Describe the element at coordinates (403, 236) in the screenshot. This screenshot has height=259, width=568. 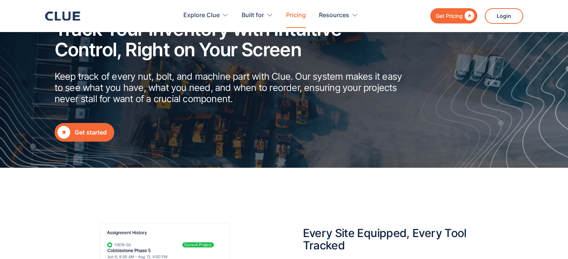
I see `h2: Every Site Equipped, Every Tool Tracked` at that location.